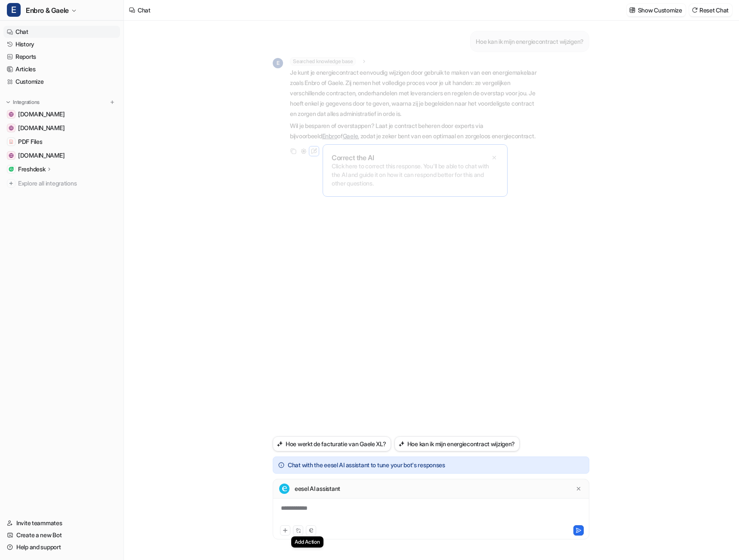 Image resolution: width=739 pixels, height=560 pixels. Describe the element at coordinates (694, 10) in the screenshot. I see `img: reset` at that location.